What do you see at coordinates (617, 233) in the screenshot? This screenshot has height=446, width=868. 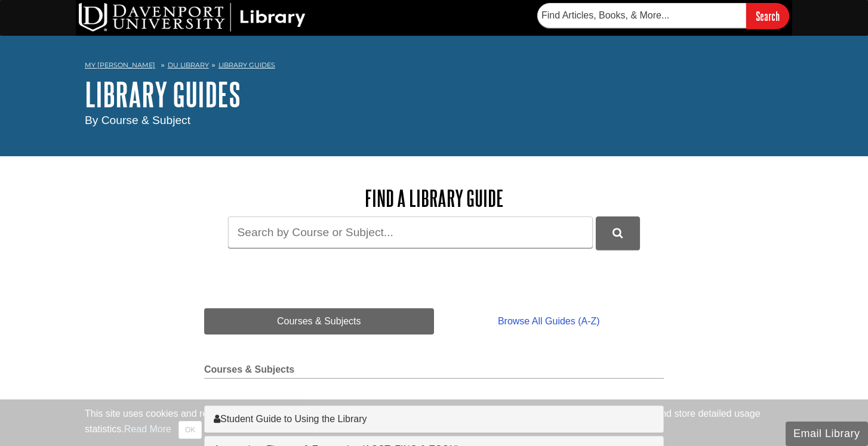 I see `i: Search Library Guides` at bounding box center [617, 233].